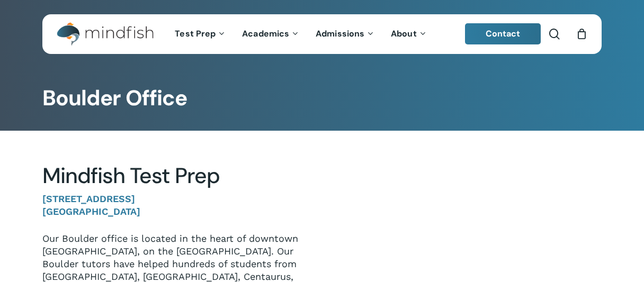 The height and width of the screenshot is (282, 644). Describe the element at coordinates (271, 34) in the screenshot. I see `a: Academics` at that location.